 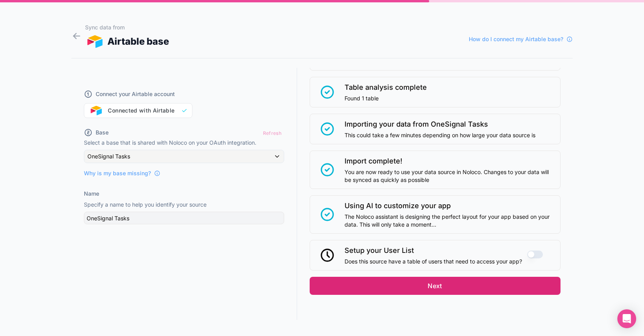 What do you see at coordinates (92, 194) in the screenshot?
I see `label: Name` at bounding box center [92, 194].